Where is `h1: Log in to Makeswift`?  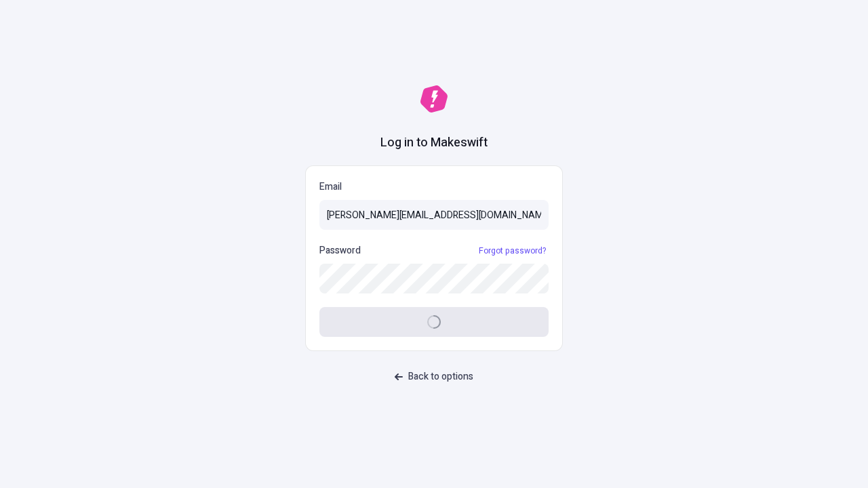 h1: Log in to Makeswift is located at coordinates (434, 143).